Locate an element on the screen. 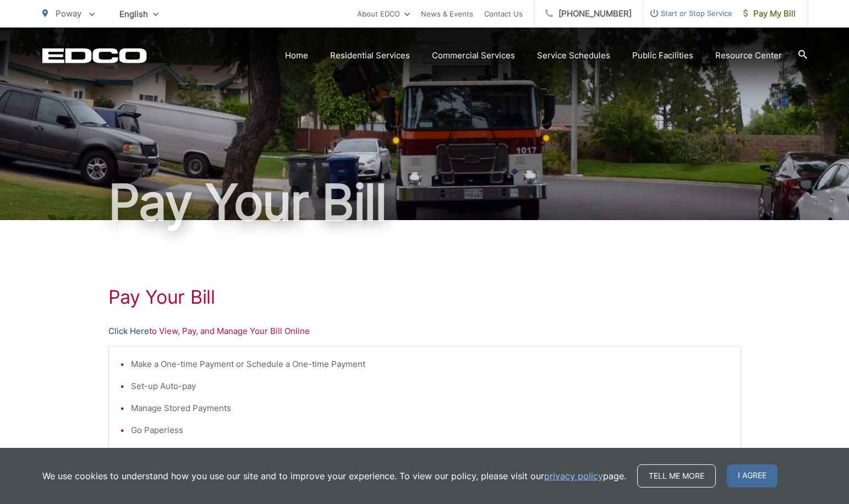 The height and width of the screenshot is (504, 849). a: EDCD logo. Return to the homepage. is located at coordinates (95, 55).